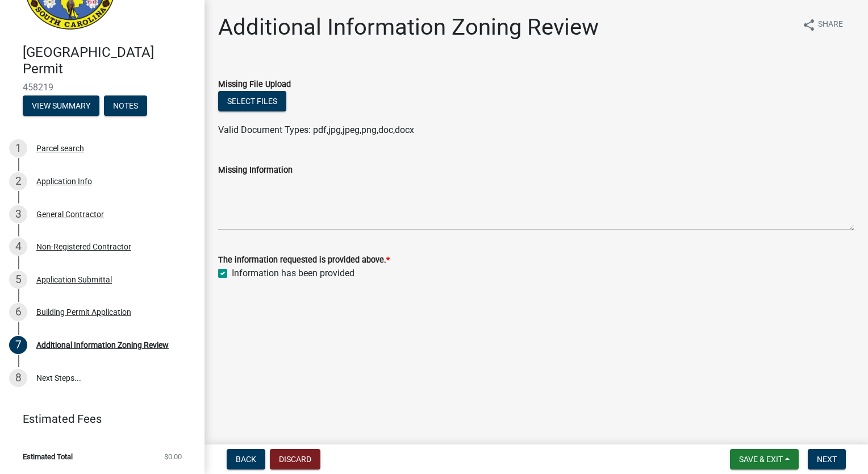 This screenshot has width=868, height=474. I want to click on div: 8, so click(18, 378).